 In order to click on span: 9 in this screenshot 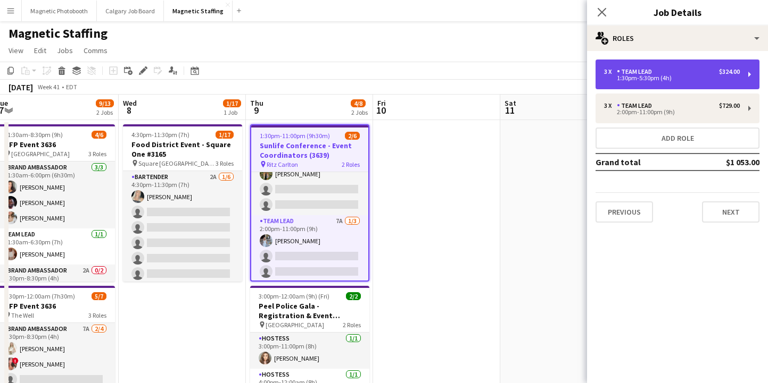, I will do `click(256, 110)`.